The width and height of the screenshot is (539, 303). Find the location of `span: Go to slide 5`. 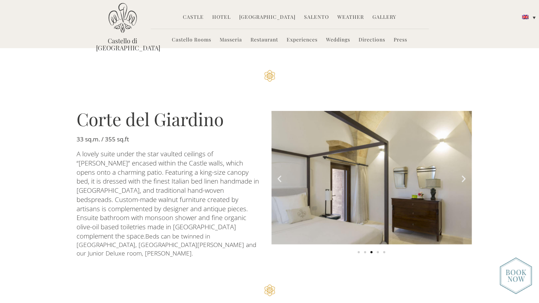

span: Go to slide 5 is located at coordinates (384, 252).